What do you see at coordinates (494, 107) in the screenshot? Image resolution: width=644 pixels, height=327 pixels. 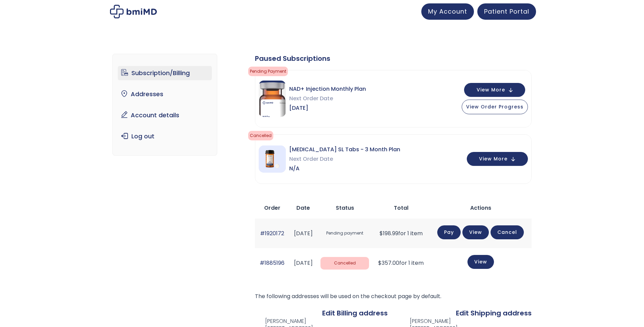 I see `span: View Order Progress` at bounding box center [494, 107].